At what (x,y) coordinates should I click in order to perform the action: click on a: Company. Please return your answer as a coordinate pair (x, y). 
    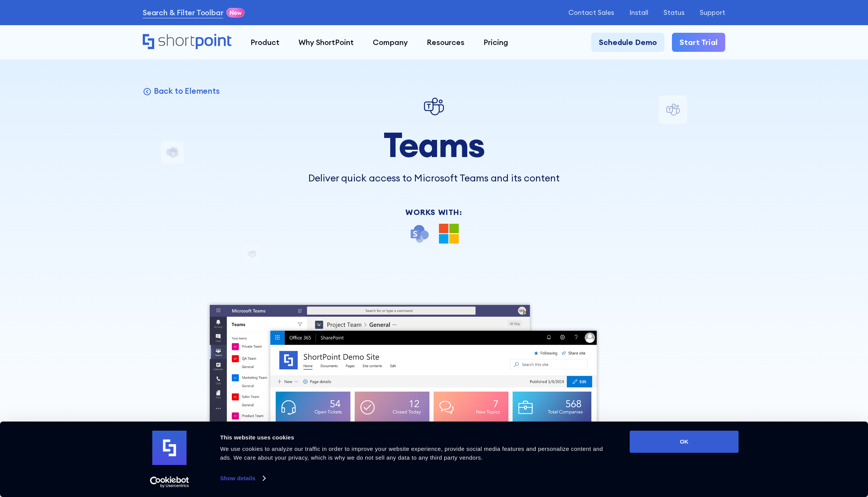
    Looking at the image, I should click on (390, 43).